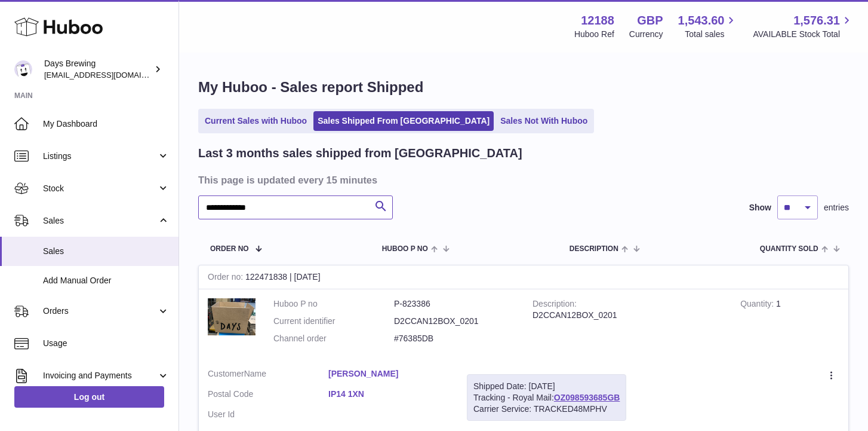  Describe the element at coordinates (100, 311) in the screenshot. I see `span: Orders` at that location.